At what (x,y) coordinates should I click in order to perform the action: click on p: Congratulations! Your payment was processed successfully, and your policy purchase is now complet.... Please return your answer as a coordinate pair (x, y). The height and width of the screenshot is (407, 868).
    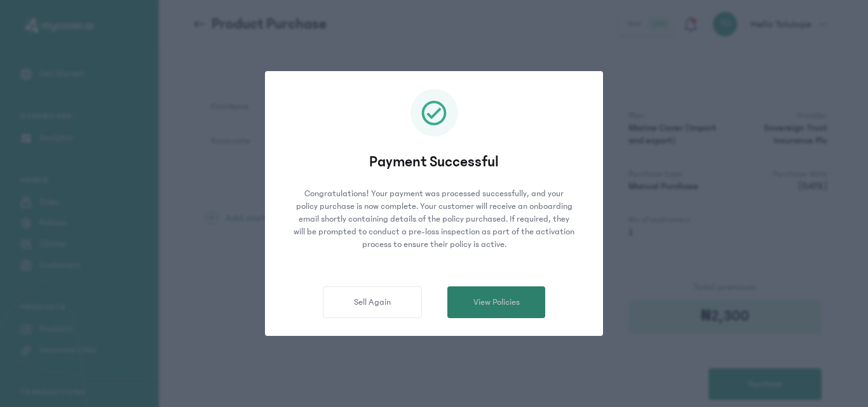
    Looking at the image, I should click on (434, 219).